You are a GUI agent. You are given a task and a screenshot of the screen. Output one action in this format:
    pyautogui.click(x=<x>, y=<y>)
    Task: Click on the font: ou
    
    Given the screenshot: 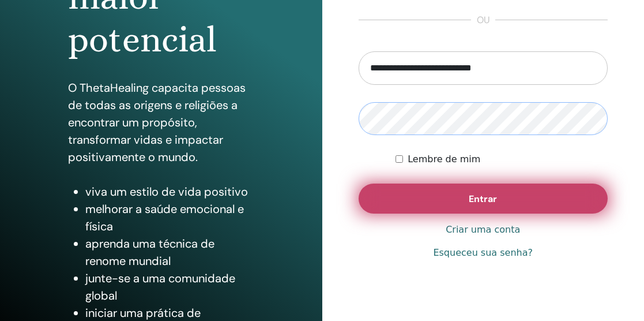 What is the action you would take?
    pyautogui.click(x=483, y=20)
    